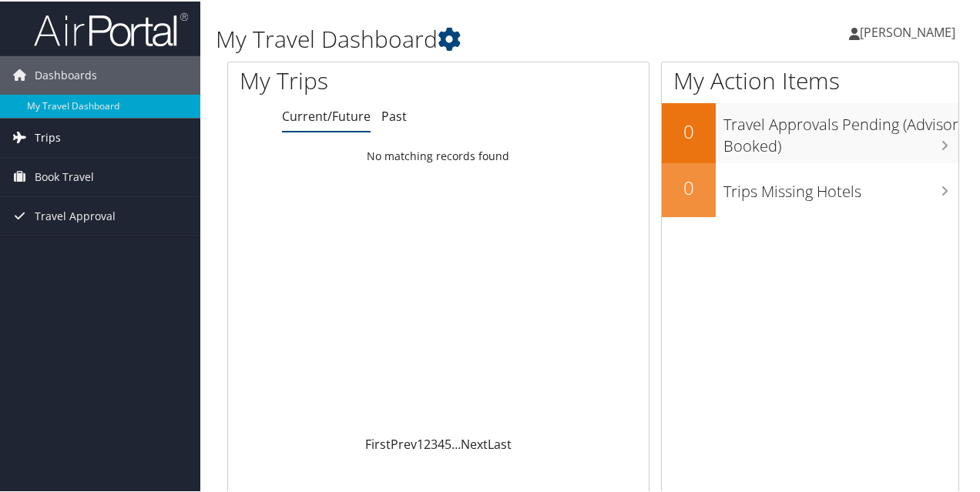 This screenshot has width=980, height=492. I want to click on a: 0Trips Missing Hotels, so click(809, 189).